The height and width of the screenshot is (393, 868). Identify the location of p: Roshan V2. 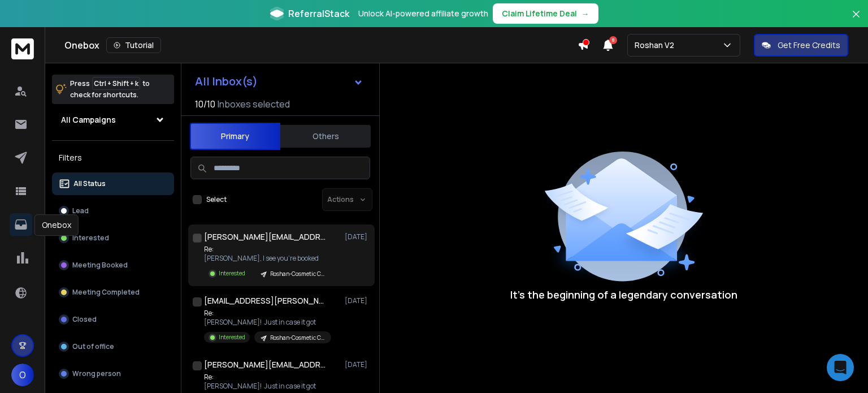
(656, 46).